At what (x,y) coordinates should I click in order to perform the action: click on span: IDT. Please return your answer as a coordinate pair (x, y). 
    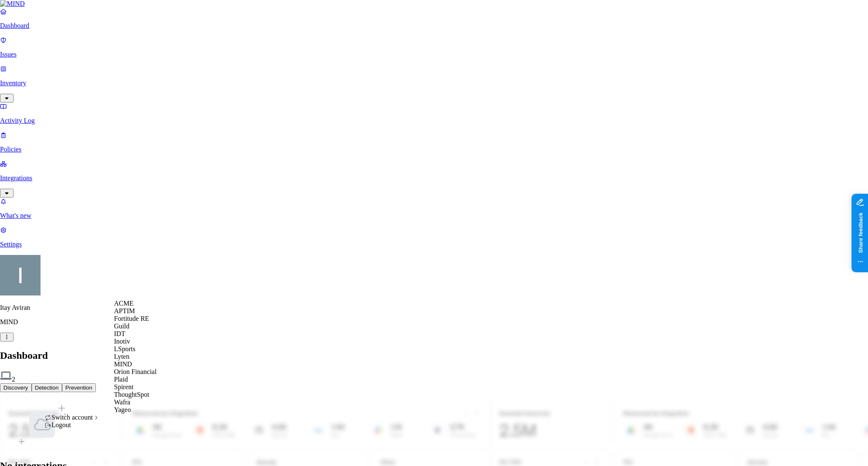
    Looking at the image, I should click on (119, 333).